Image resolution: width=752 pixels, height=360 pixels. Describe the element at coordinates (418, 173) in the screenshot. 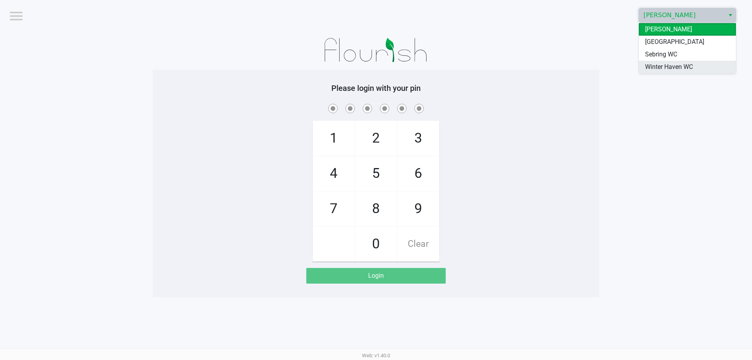

I see `span: 6` at that location.